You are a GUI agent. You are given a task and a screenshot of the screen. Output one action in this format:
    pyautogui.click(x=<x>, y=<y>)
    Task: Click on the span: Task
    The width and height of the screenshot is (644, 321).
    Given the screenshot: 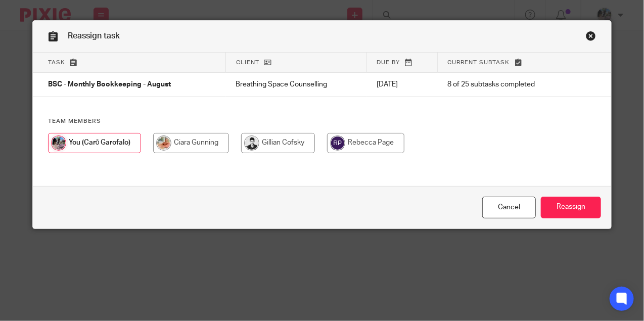 What is the action you would take?
    pyautogui.click(x=57, y=62)
    